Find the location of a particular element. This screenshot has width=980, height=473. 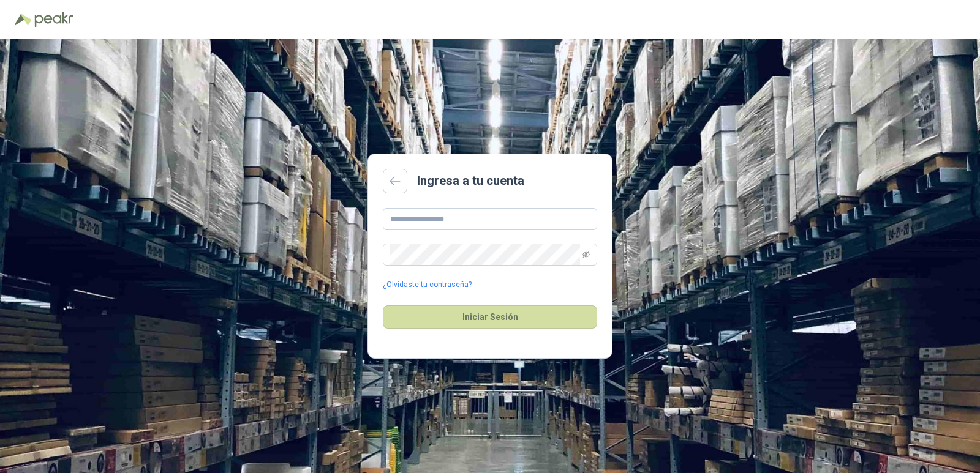

button: Iniciar Sesión is located at coordinates (490, 318).